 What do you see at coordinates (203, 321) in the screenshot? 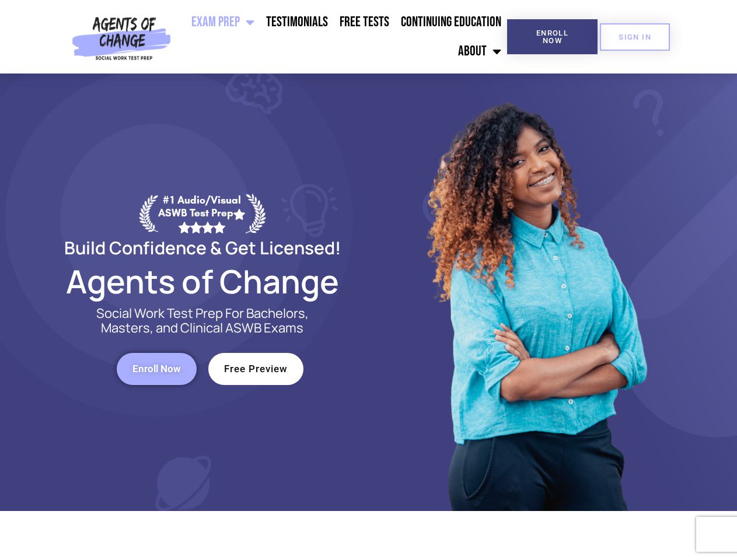
I see `p: Social Work Test Prep For Bachelors, Masters, and Clinical ASWB Exams` at bounding box center [203, 321].